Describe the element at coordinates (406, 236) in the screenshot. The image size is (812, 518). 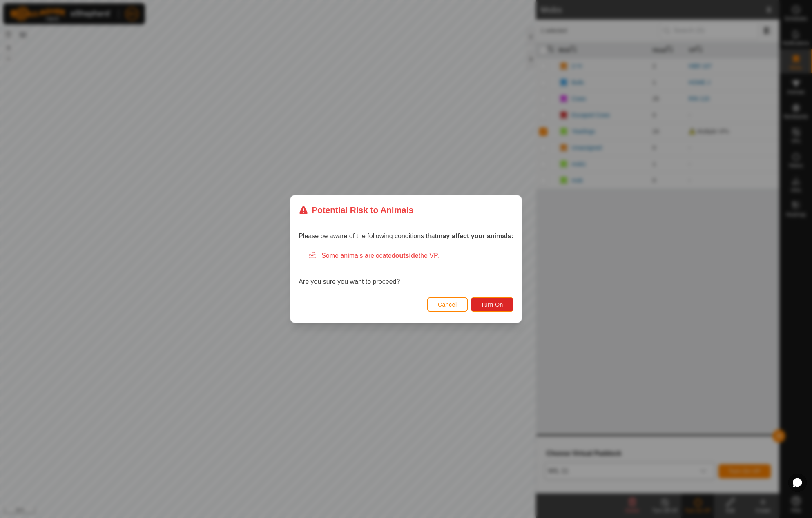
I see `span: Please be aware of the following conditions that` at that location.